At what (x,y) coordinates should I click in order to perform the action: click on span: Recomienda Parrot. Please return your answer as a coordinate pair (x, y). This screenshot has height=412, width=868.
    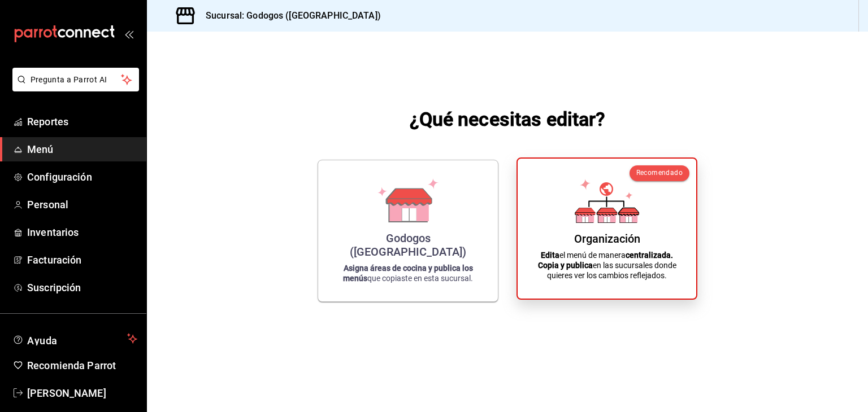
    Looking at the image, I should click on (82, 365).